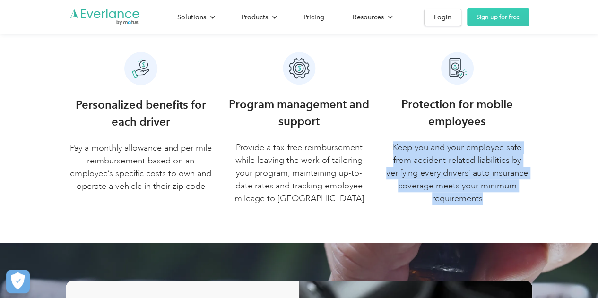 The image size is (598, 298). I want to click on a: Sign up for free, so click(498, 17).